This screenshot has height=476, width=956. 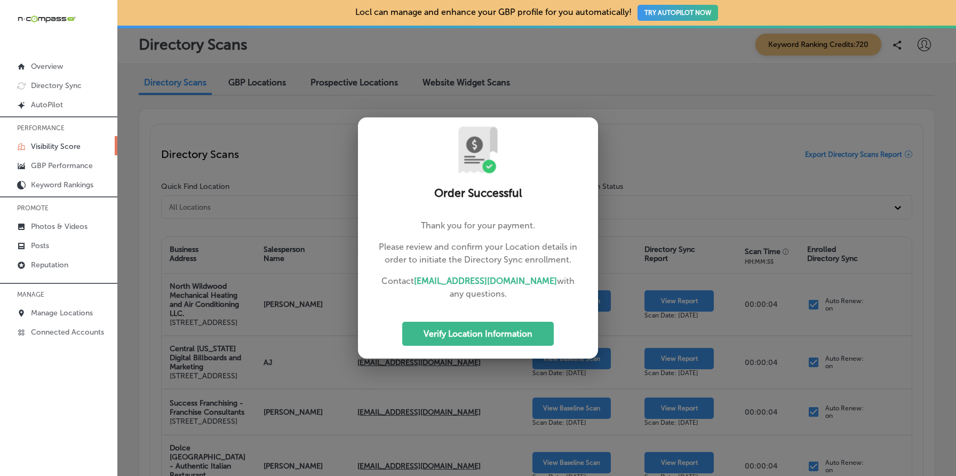 I want to click on p: Posts, so click(x=40, y=245).